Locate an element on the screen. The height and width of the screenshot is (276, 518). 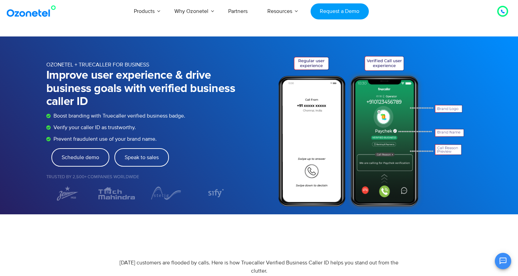
p: OZONETEL + TRUECALLER FOR BUSINESS is located at coordinates (141, 65).